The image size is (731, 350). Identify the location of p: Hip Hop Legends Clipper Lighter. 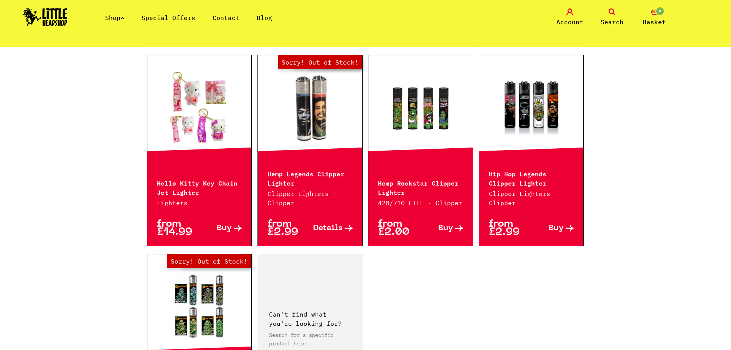
(531, 178).